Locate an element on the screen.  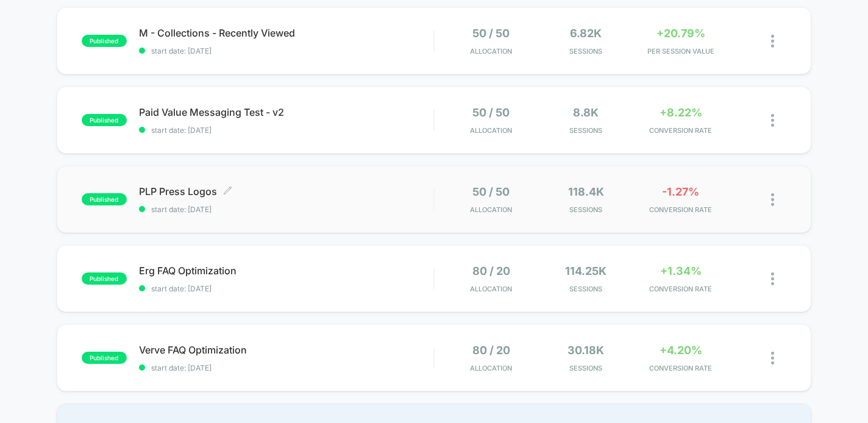
span: +1.34% is located at coordinates (681, 270).